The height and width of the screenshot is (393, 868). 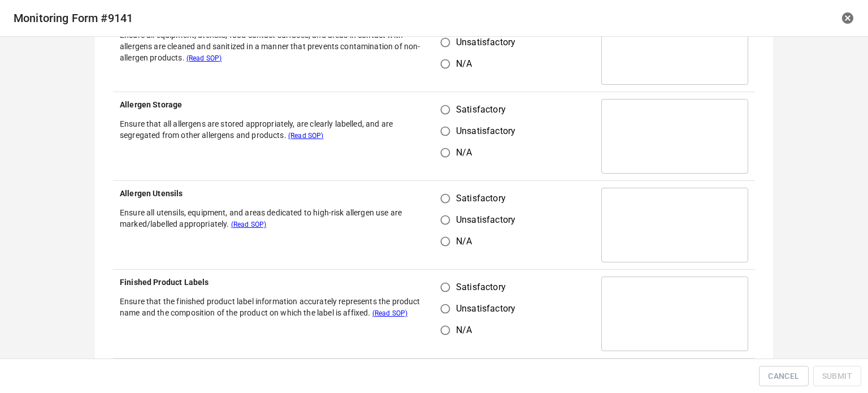 I want to click on p: Ensure all equipment, utensils, food contact surfaces, and areas in contact with allergens are cl..., so click(x=274, y=47).